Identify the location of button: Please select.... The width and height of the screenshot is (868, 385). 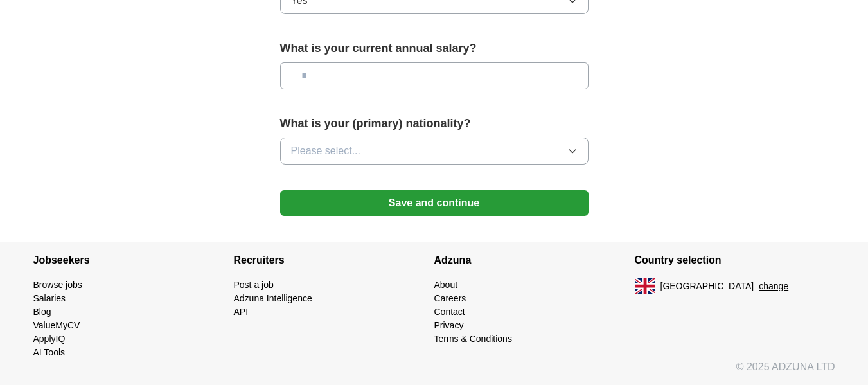
(434, 151).